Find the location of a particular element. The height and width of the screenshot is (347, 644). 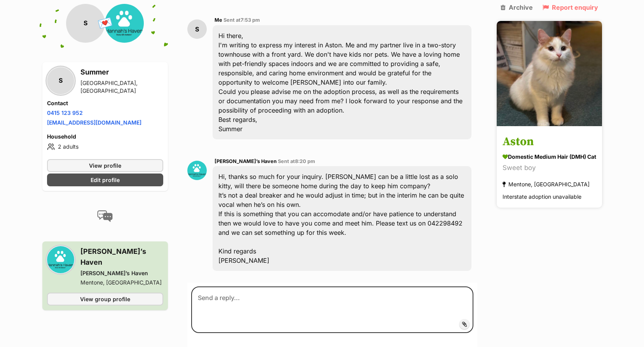

div: Sweet boy is located at coordinates (549, 168).